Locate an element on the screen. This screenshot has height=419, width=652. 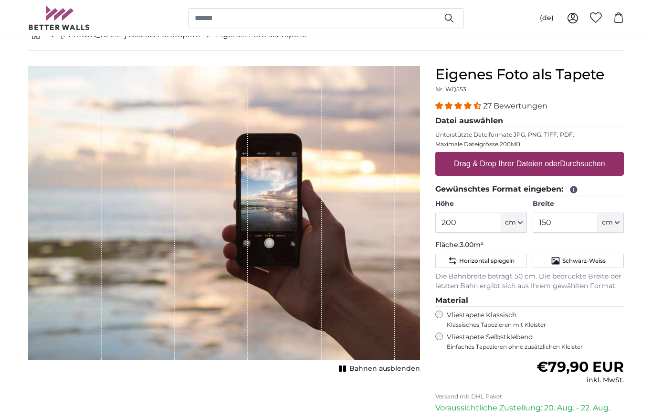
label: Drag & Drop Ihrer Dateien oder is located at coordinates (529, 164).